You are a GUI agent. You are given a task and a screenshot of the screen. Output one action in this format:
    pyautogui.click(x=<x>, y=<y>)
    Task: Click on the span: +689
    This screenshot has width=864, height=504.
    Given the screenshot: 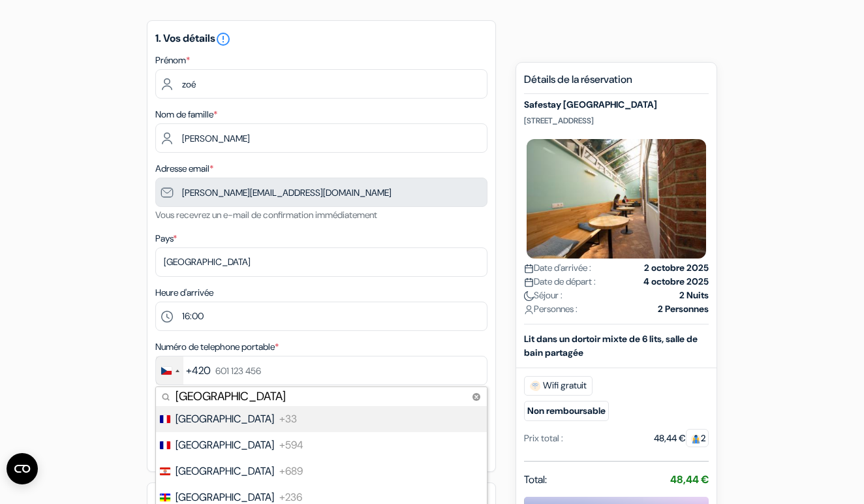 What is the action you would take?
    pyautogui.click(x=291, y=471)
    